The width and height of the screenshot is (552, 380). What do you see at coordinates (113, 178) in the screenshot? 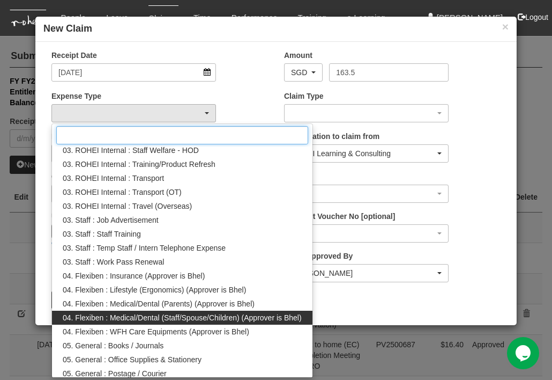
I see `span: 03. ROHEI Internal : Transport` at bounding box center [113, 178].